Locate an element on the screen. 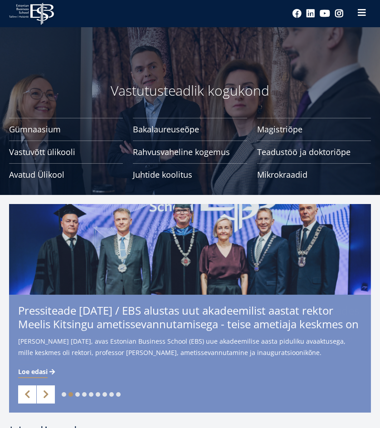 This screenshot has width=380, height=428. span: Avatud Ülikool is located at coordinates (66, 175).